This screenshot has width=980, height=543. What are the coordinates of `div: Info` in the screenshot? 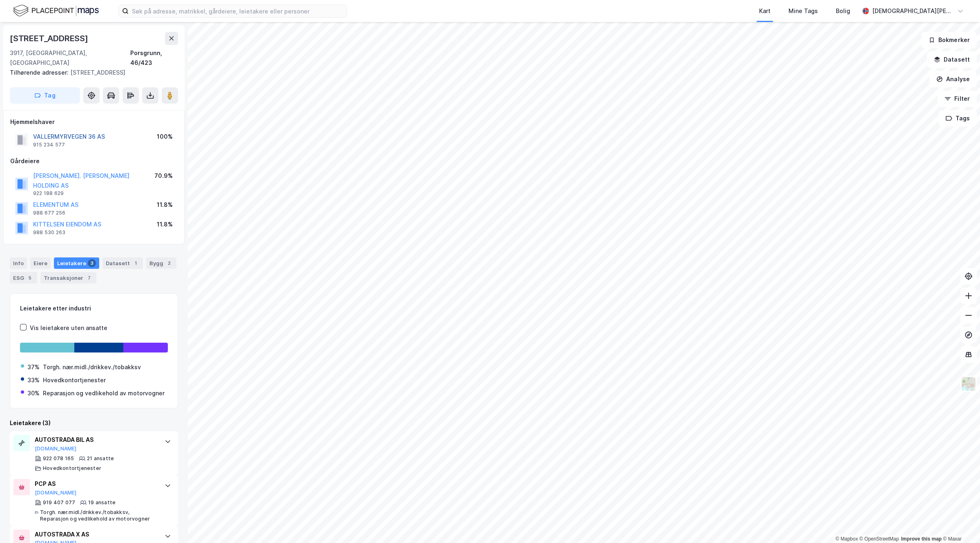 It's located at (18, 263).